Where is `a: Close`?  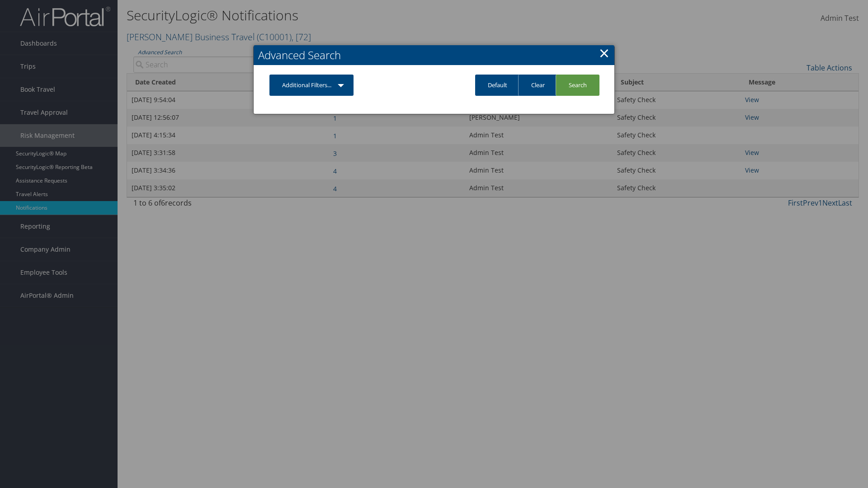
a: Close is located at coordinates (604, 53).